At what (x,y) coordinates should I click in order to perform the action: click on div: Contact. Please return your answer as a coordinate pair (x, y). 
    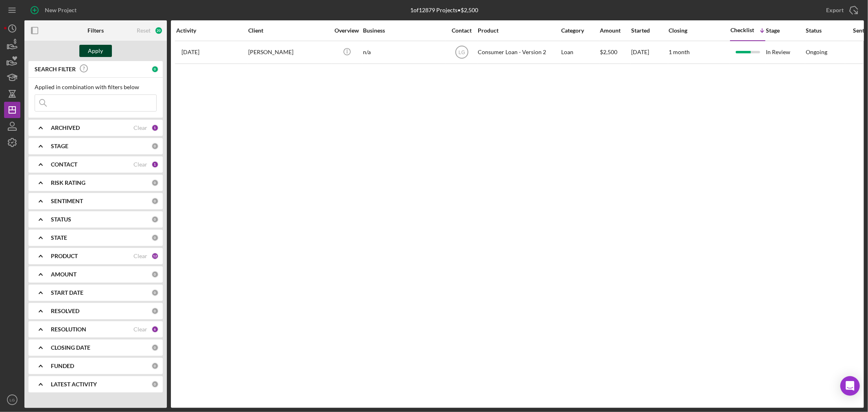
    Looking at the image, I should click on (462, 30).